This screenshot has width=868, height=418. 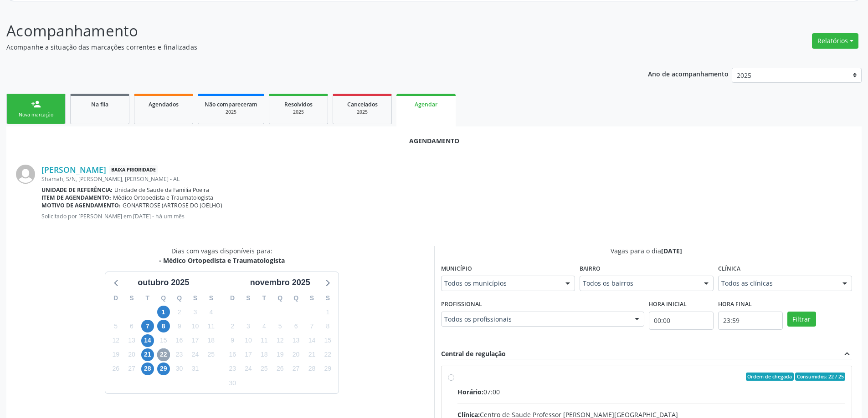 What do you see at coordinates (434, 140) in the screenshot?
I see `div: Agendamento` at bounding box center [434, 140].